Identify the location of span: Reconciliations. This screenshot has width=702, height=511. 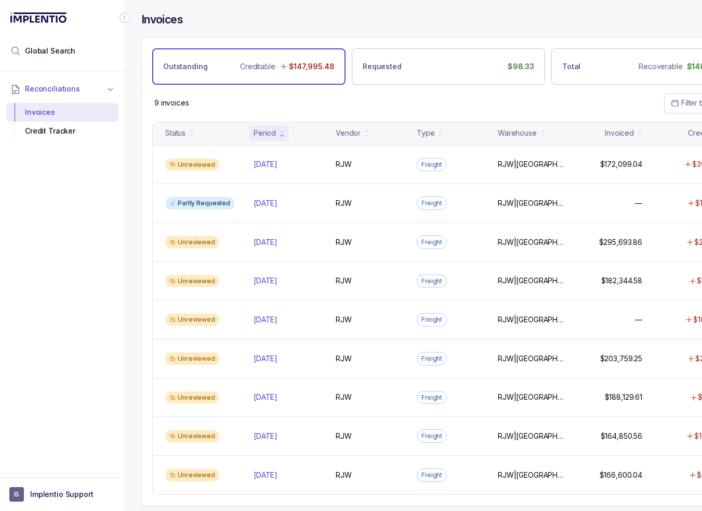
(53, 89).